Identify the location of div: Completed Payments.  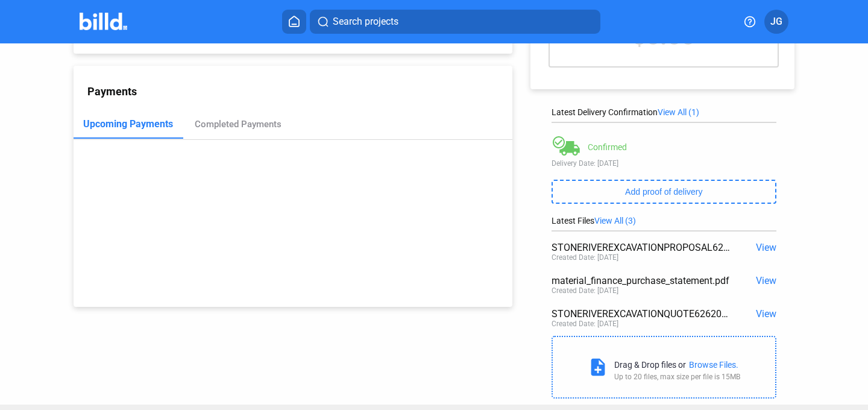
(238, 124).